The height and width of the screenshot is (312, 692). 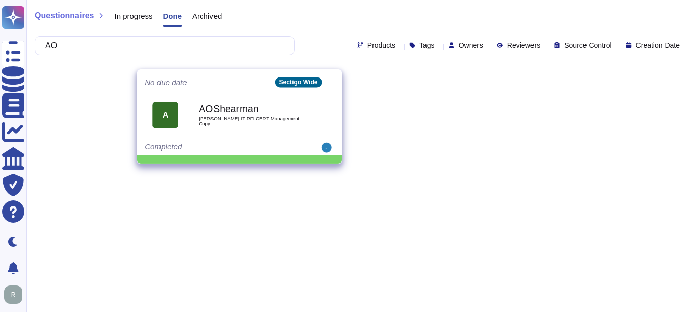 What do you see at coordinates (64, 16) in the screenshot?
I see `span: Questionnaires` at bounding box center [64, 16].